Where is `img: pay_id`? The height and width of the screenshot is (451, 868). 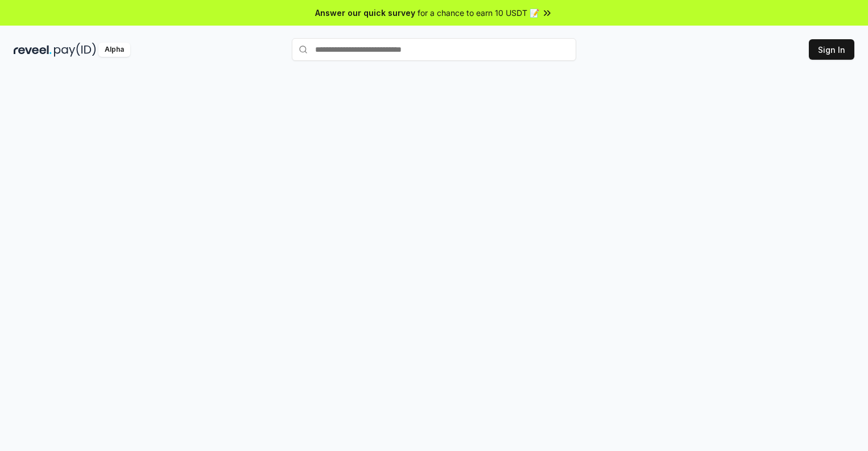 img: pay_id is located at coordinates (75, 49).